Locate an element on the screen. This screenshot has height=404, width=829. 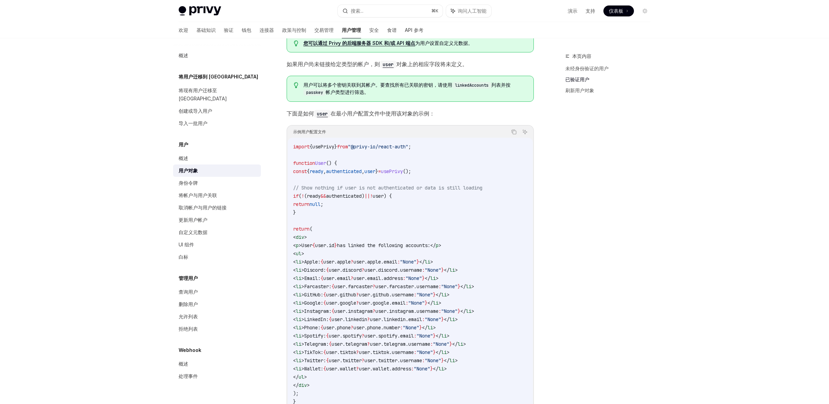
font: 基础知识 is located at coordinates (206, 30).